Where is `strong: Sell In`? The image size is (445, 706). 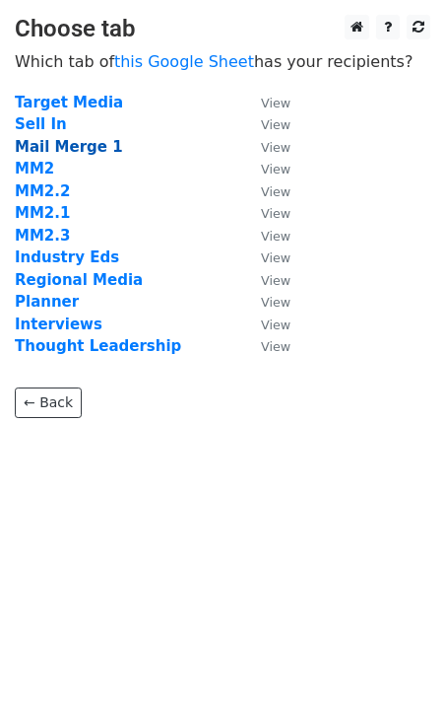 strong: Sell In is located at coordinates (40, 124).